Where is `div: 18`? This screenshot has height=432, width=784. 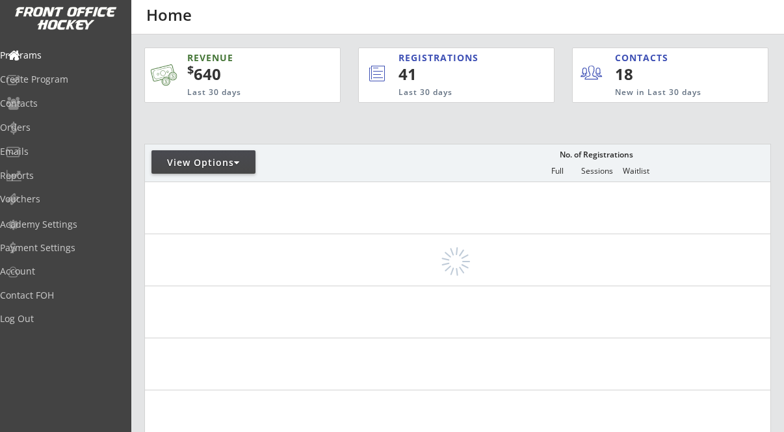 div: 18 is located at coordinates (655, 74).